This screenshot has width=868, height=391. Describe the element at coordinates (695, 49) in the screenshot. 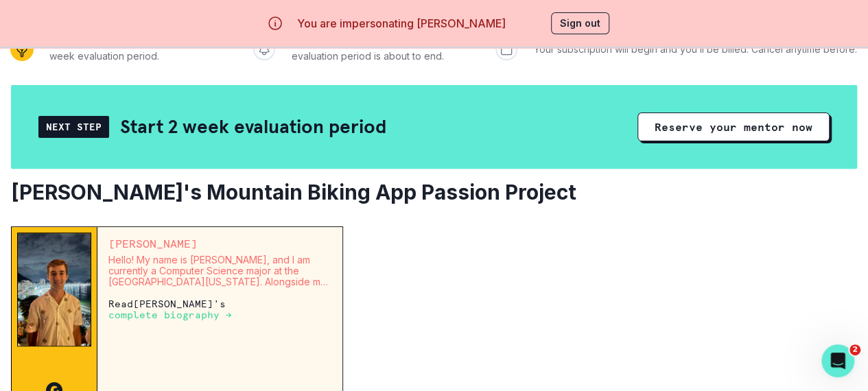

I see `p: Your subscription will begin and you’ll be billed. Cancel anytime before.` at that location.